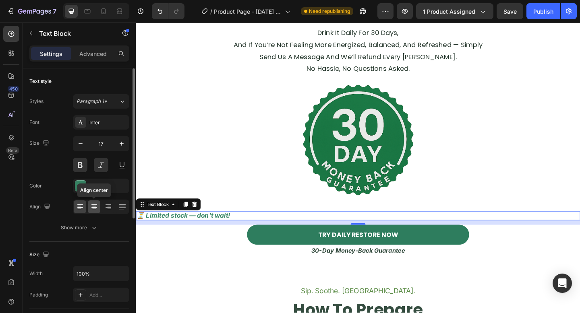 The height and width of the screenshot is (313, 580). What do you see at coordinates (242, 231) in the screenshot?
I see `p: TRY DAILY RESTORE NOW` at bounding box center [242, 231].